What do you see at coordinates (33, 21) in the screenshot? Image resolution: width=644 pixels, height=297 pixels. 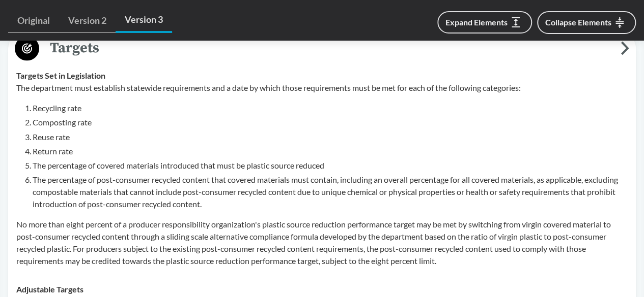 I see `a: Original` at bounding box center [33, 21].